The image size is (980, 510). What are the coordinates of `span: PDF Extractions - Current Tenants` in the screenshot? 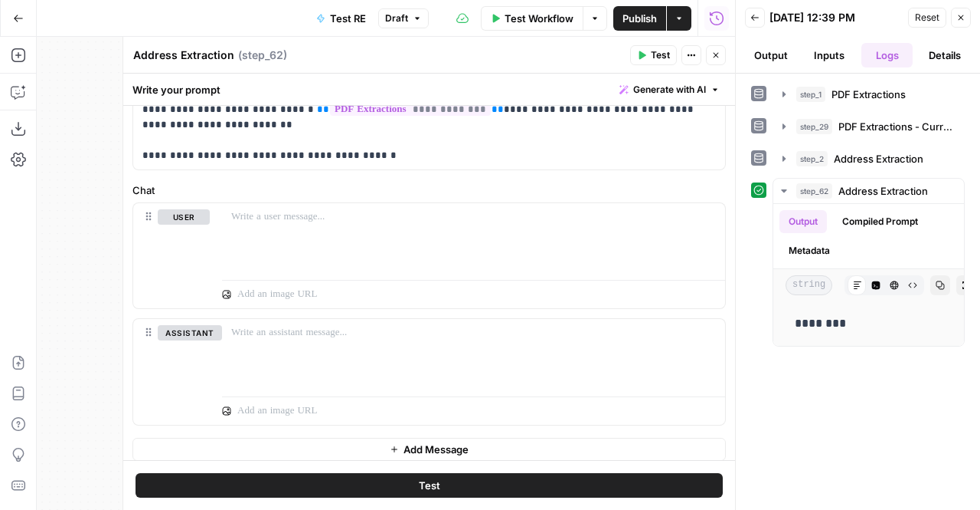 It's located at (896, 126).